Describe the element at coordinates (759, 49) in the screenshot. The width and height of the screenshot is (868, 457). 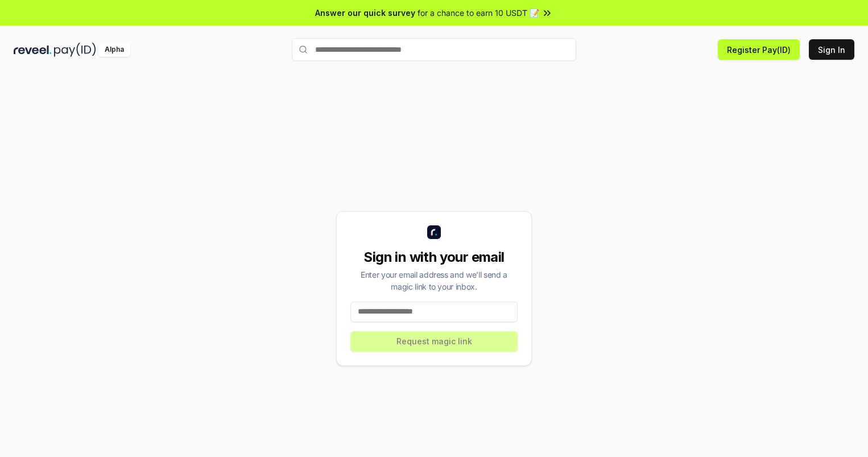
I see `button: Register Pay(ID)` at that location.